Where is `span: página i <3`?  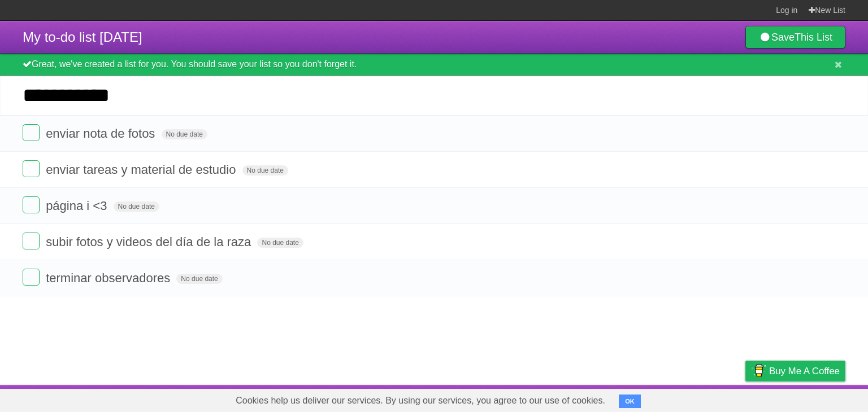 span: página i <3 is located at coordinates (77, 206).